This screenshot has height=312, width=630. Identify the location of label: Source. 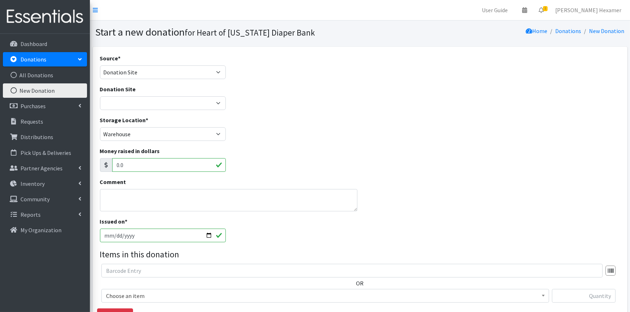
(110, 58).